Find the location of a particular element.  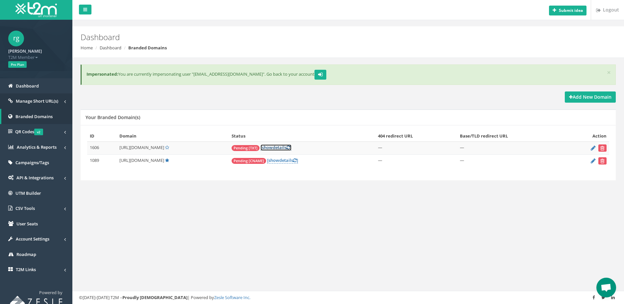

span: Analytics & Reports is located at coordinates (37, 147).